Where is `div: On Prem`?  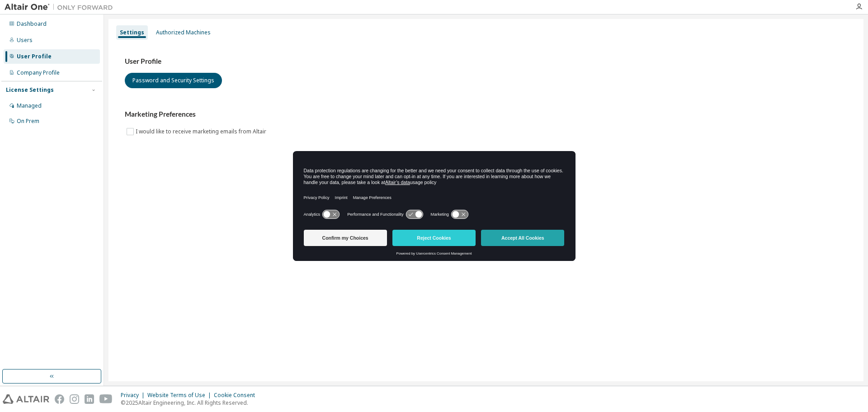 div: On Prem is located at coordinates (28, 121).